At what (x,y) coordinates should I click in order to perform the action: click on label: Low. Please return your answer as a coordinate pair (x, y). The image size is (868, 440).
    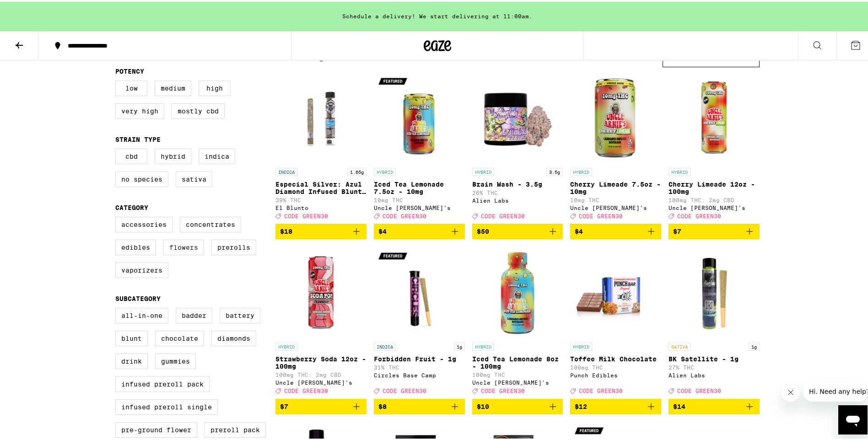
    Looking at the image, I should click on (131, 86).